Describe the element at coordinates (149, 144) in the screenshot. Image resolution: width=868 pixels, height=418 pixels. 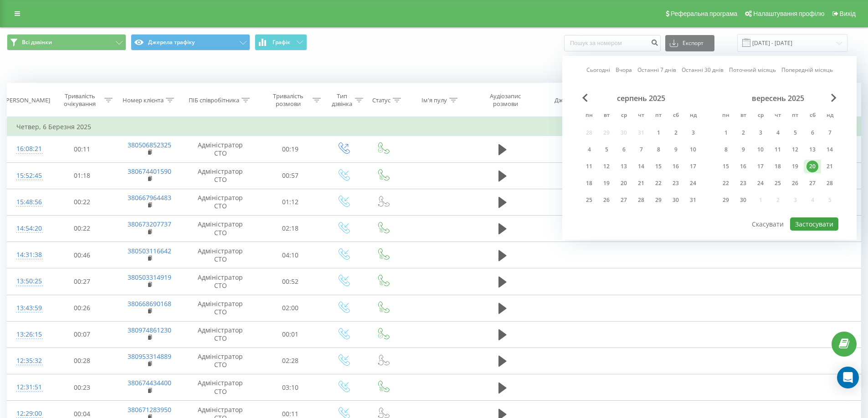
I see `a: 380506852325` at that location.